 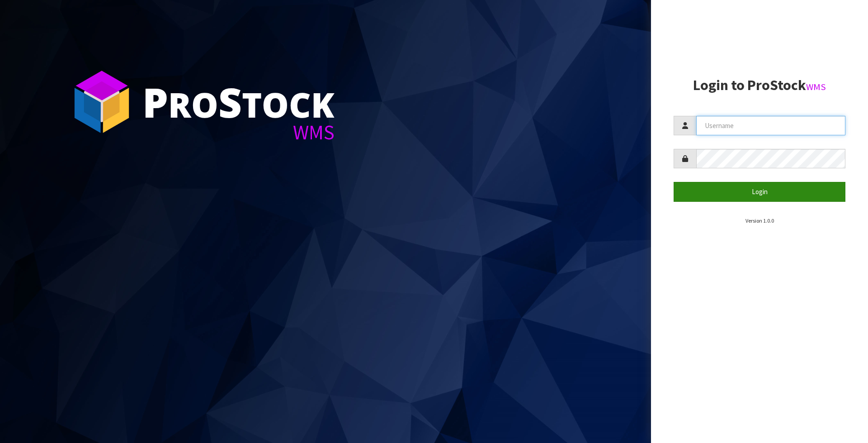 What do you see at coordinates (238, 132) in the screenshot?
I see `div: WMS` at bounding box center [238, 132].